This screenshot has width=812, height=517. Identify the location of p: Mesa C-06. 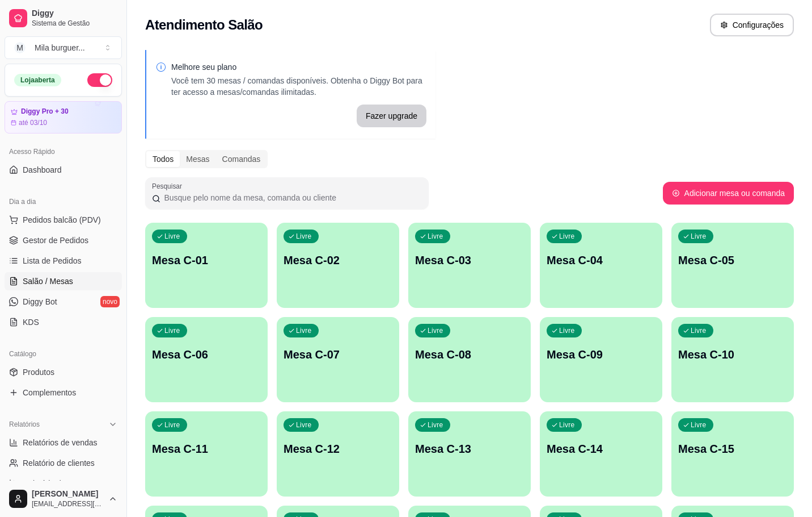
(206, 354).